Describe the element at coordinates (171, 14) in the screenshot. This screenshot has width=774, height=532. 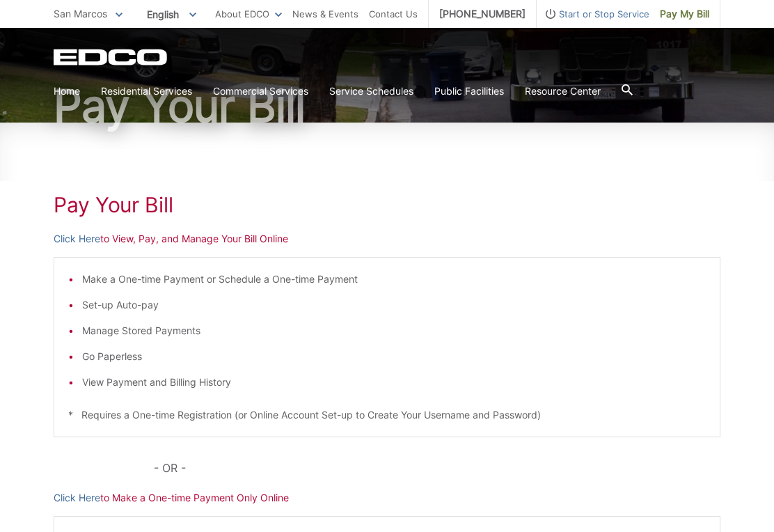
I see `span: English` at that location.